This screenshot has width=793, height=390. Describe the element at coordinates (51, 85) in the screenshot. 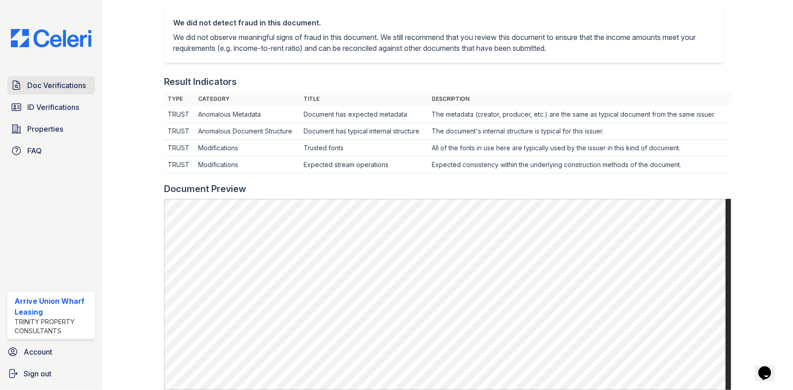

I see `a: Doc Verifications` at that location.